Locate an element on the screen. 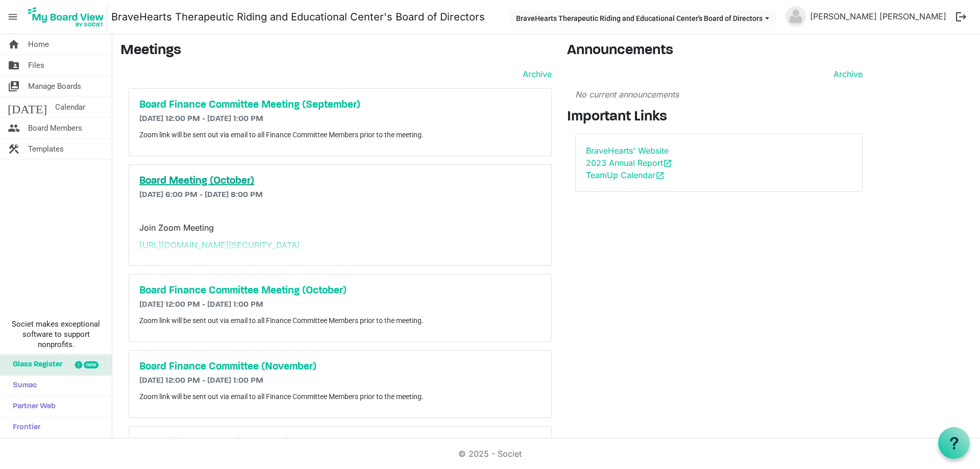  a: BraveHearts Therapeutic Riding and Educational Center's Board of Directors is located at coordinates (298, 17).